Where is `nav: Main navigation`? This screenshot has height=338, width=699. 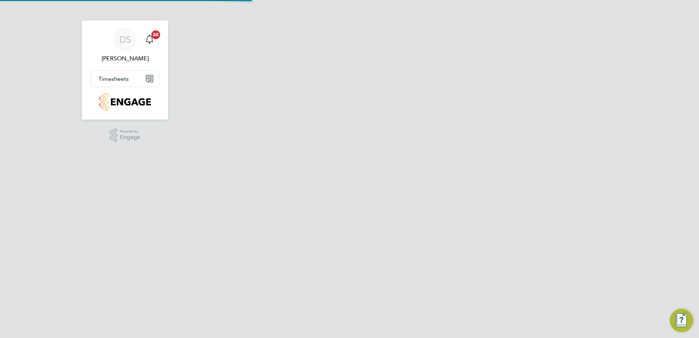 nav: Main navigation is located at coordinates (125, 70).